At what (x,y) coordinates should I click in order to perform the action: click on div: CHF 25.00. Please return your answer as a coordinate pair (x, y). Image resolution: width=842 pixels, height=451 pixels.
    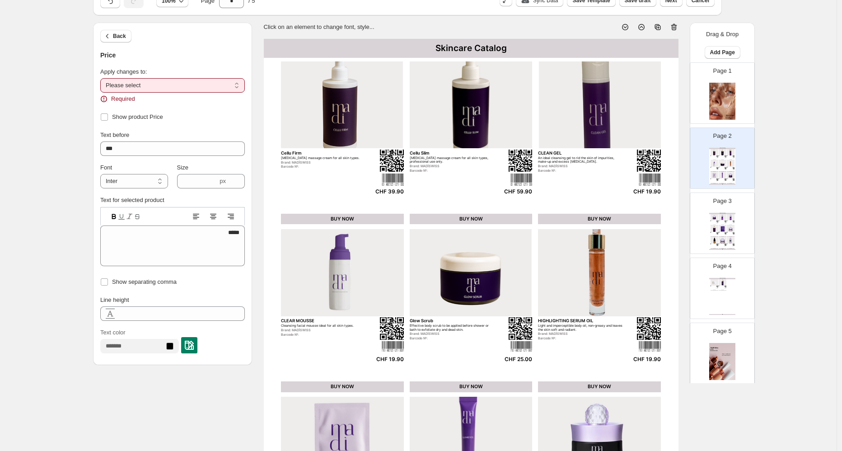
    Looking at the image, I should click on (725, 169).